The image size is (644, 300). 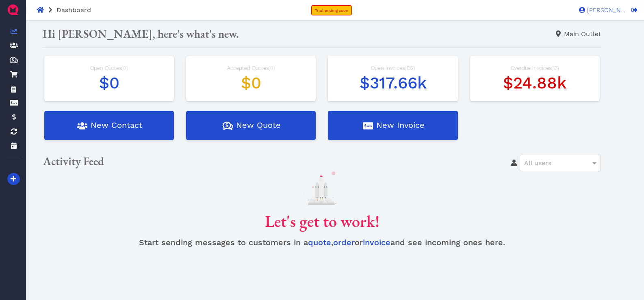 I want to click on div: Accepted Quotes ( ), so click(x=251, y=68).